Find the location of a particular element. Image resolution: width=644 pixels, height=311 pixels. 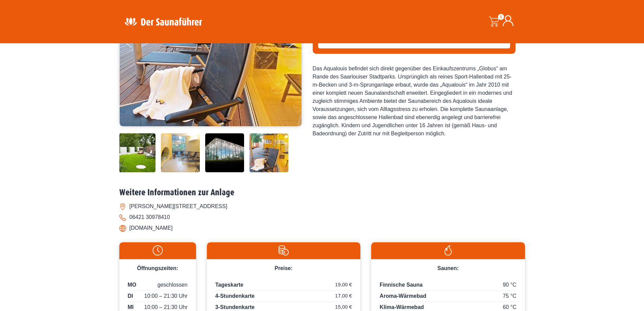

span: Öffnungszeiten: is located at coordinates (158, 268).